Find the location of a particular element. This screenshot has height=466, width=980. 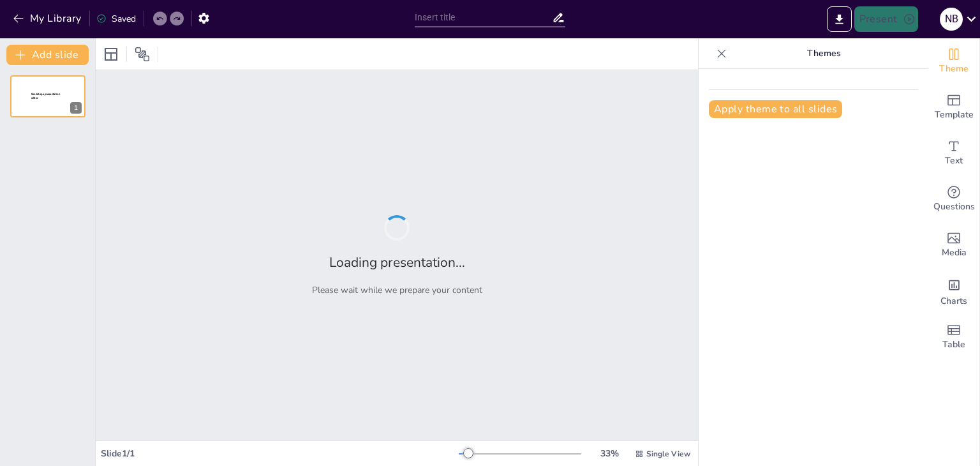

span: Questions is located at coordinates (954, 207).